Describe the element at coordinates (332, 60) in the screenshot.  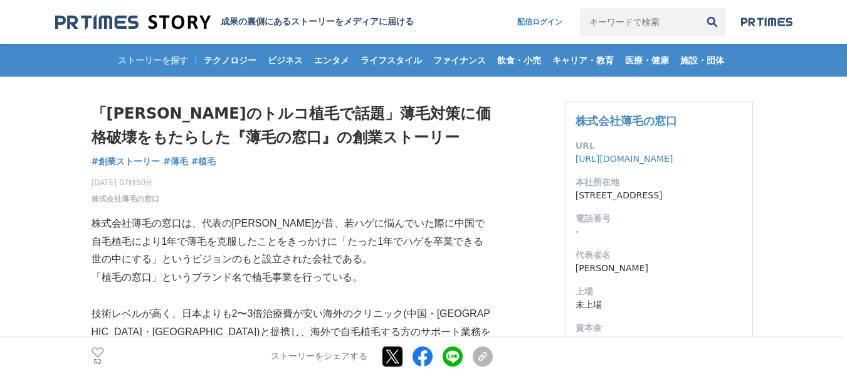
I see `a: エンタメ` at that location.